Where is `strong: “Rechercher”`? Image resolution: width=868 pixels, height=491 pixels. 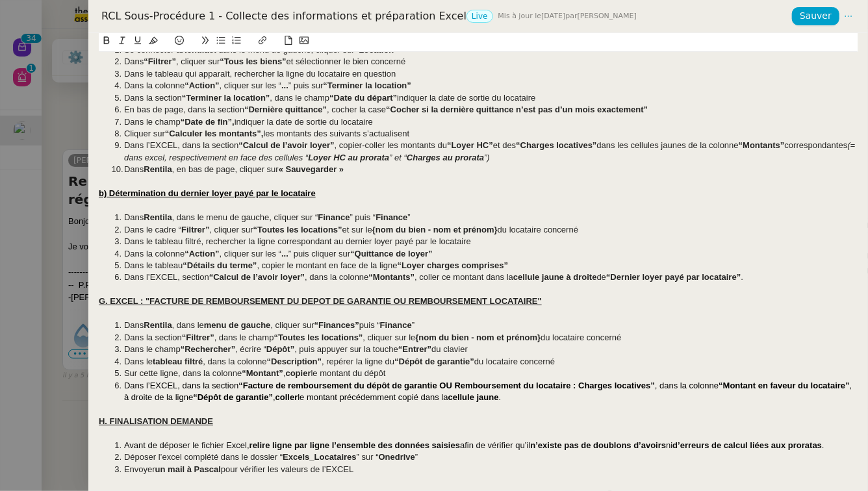
strong: “Rechercher” is located at coordinates (208, 349).